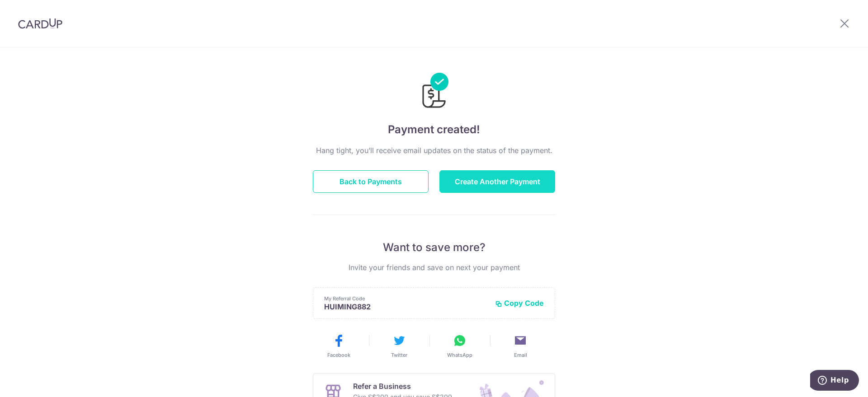 The width and height of the screenshot is (868, 397). What do you see at coordinates (406, 306) in the screenshot?
I see `p: HUIMING882` at bounding box center [406, 306].